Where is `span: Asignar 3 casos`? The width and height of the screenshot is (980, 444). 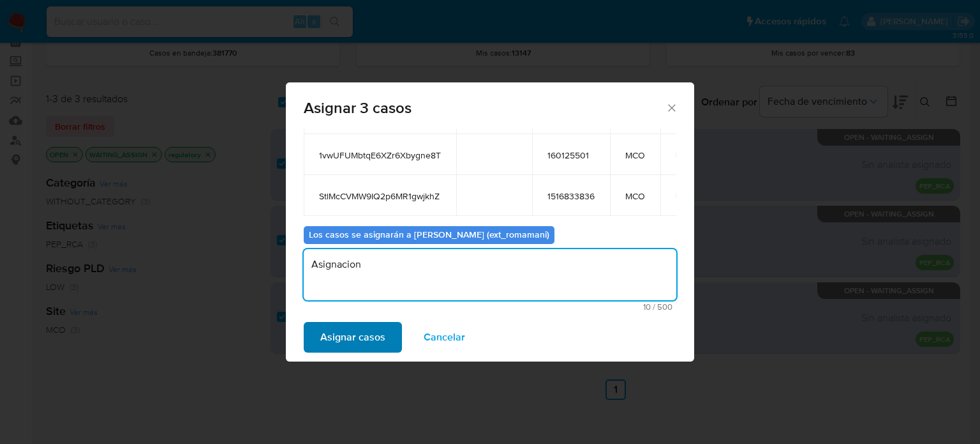 span: Asignar 3 casos is located at coordinates (484, 108).